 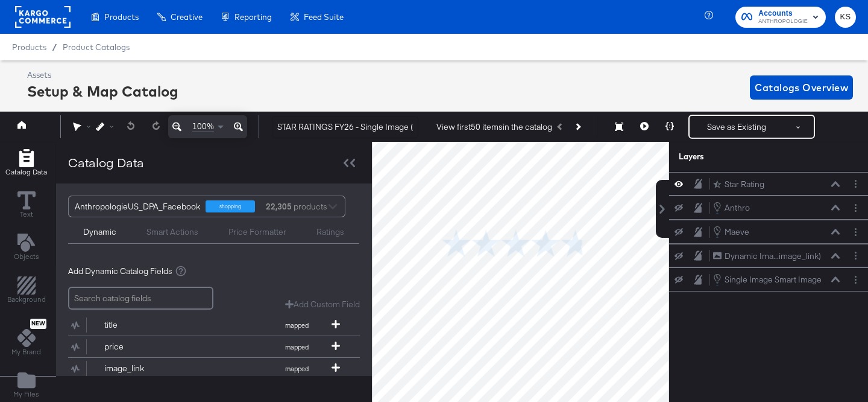 What do you see at coordinates (206, 324) in the screenshot?
I see `button: titlemapped` at bounding box center [206, 324].